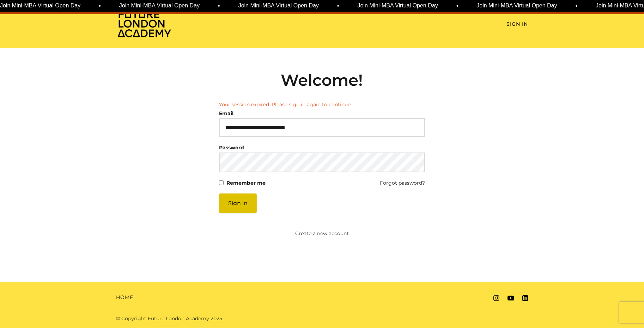 The height and width of the screenshot is (328, 644). What do you see at coordinates (144, 23) in the screenshot?
I see `img: Home Page` at bounding box center [144, 23].